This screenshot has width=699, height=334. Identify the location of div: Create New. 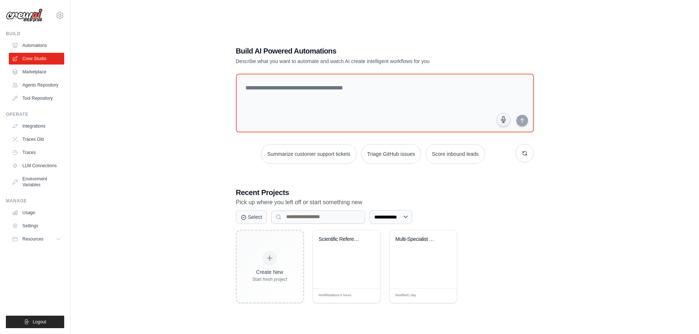
(270, 272).